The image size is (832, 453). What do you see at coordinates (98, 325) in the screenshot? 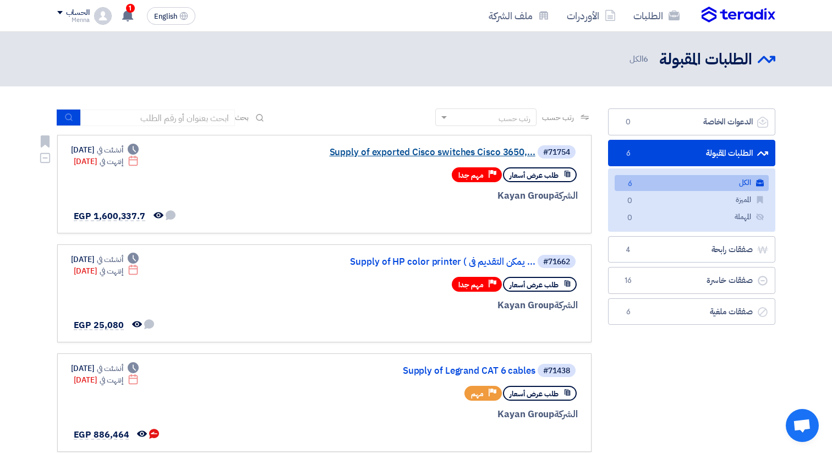
I see `span: EGP 25,080` at bounding box center [98, 325].